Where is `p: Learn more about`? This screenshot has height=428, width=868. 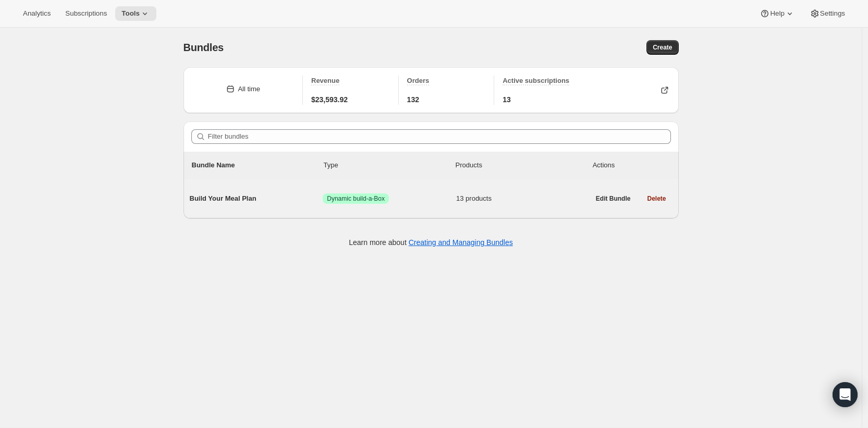
p: Learn more about is located at coordinates (431, 243).